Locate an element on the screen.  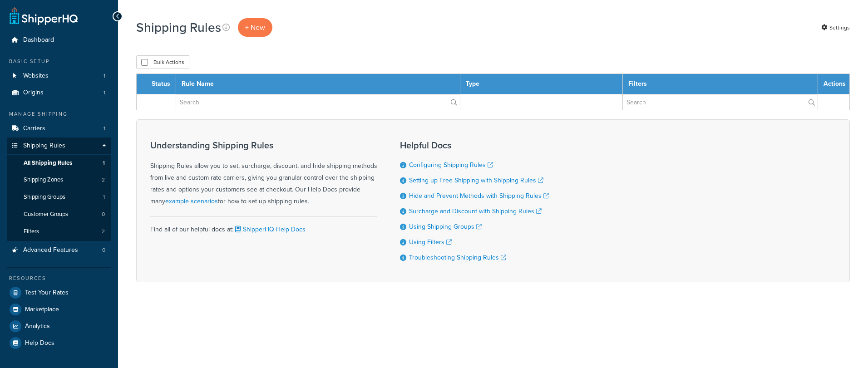
h1: Shipping Rules is located at coordinates (179, 27).